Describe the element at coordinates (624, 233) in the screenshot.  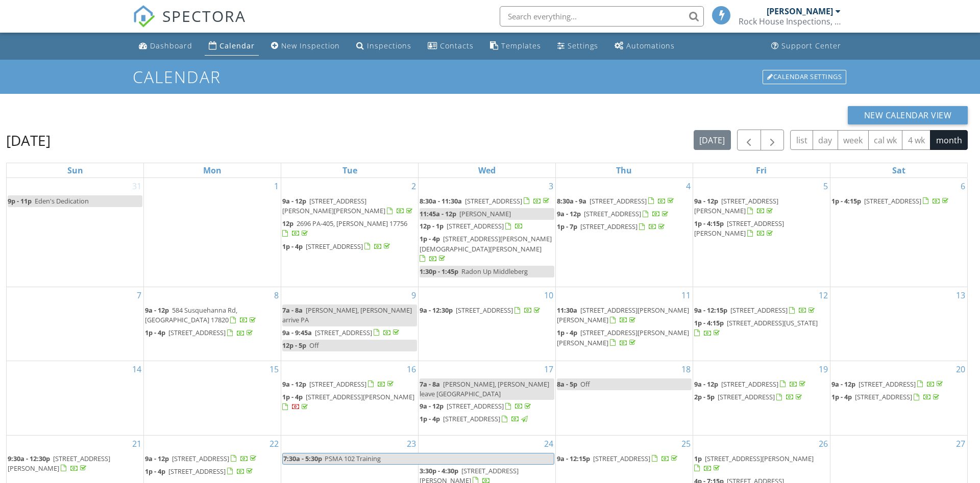
I see `td: Go to September 4, 2025` at that location.